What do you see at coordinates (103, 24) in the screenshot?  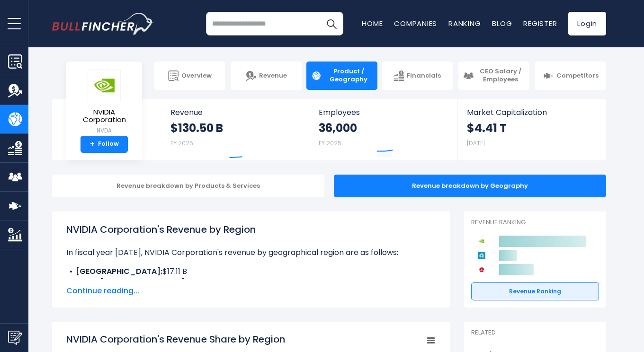 I see `img: bullfincher logo` at bounding box center [103, 24].